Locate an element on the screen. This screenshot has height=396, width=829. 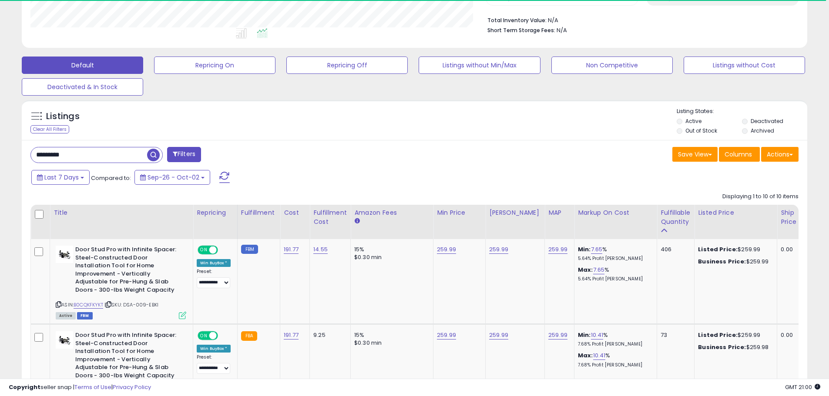
div: Ship Price is located at coordinates (789, 217).